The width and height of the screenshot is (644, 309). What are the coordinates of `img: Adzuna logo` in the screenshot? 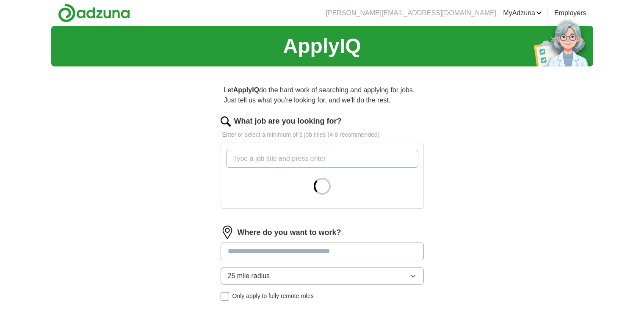 It's located at (94, 13).